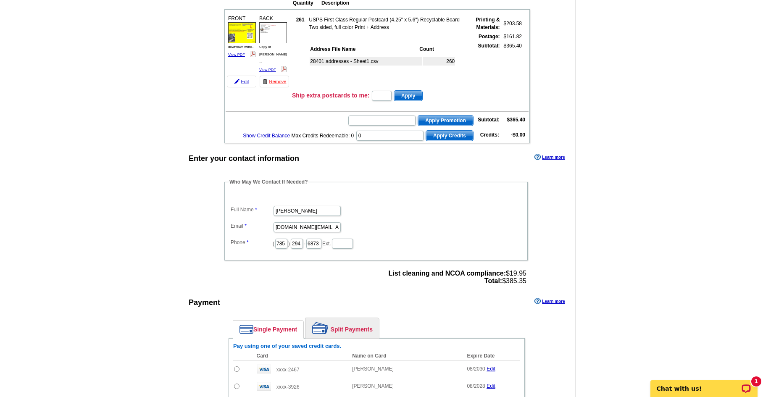 The height and width of the screenshot is (397, 763). Describe the element at coordinates (204, 302) in the screenshot. I see `div: Payment` at that location.